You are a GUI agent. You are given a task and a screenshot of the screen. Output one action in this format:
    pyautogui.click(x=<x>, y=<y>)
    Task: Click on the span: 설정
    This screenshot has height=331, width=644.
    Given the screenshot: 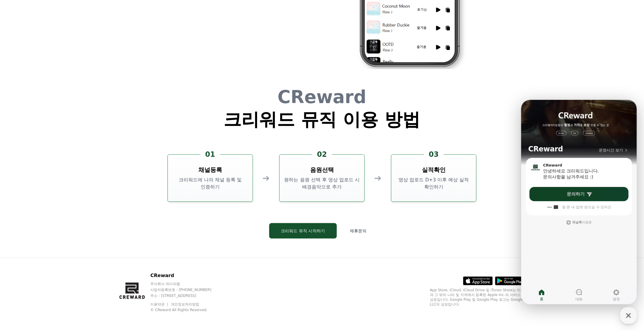 What is the action you would take?
    pyautogui.click(x=95, y=199)
    